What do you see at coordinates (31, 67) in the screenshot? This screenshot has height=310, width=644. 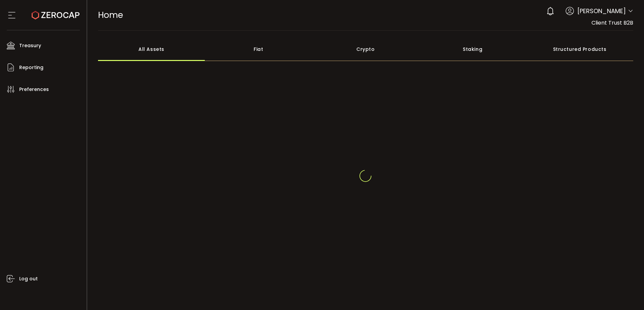 I see `span: Reporting` at bounding box center [31, 67].